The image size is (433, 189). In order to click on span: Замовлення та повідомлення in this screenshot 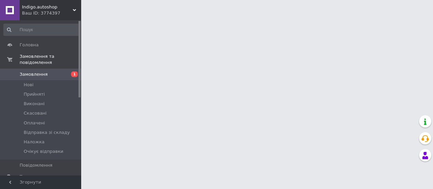, I will do `click(50, 60)`.